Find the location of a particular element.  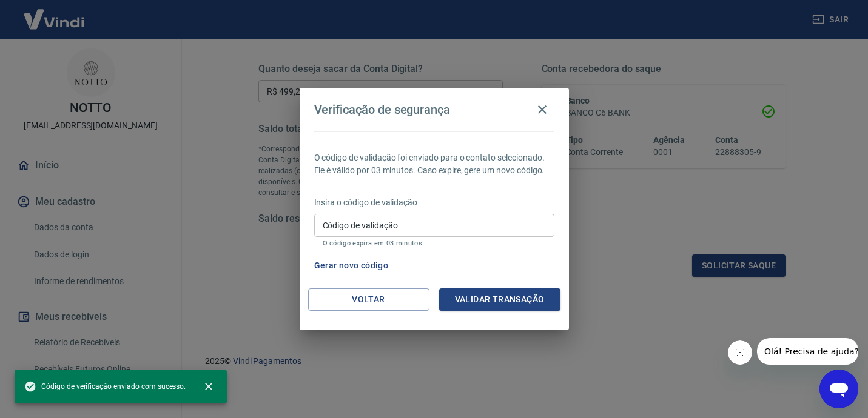

p: O código de validação foi enviado para o contato selecionado. Ele é válido por 03 minutos. Caso e... is located at coordinates (434, 164).